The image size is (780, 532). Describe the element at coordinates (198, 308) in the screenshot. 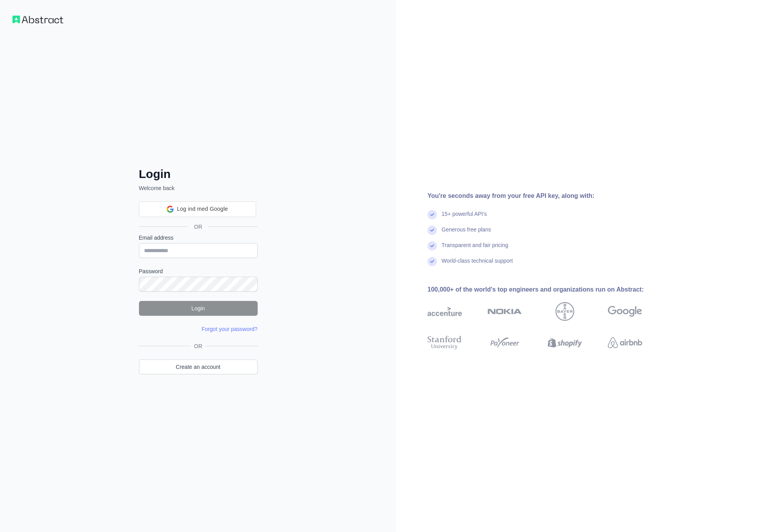

I see `button: Login` at that location.